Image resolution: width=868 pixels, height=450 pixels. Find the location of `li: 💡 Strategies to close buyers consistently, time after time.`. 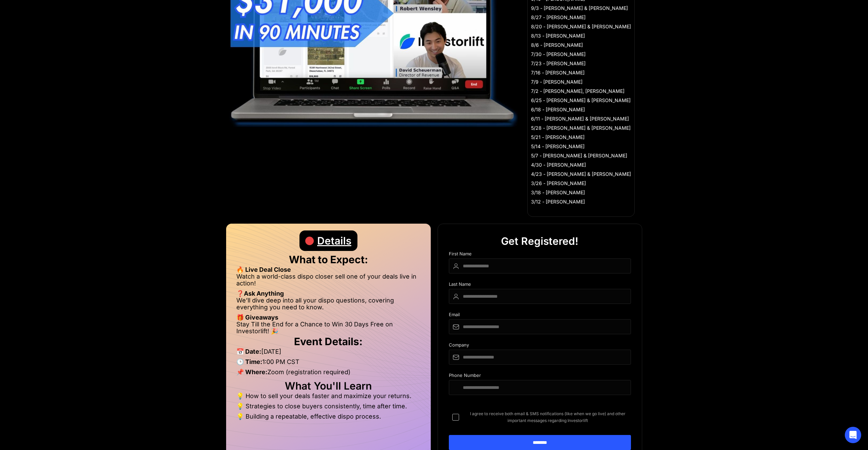

li: 💡 Strategies to close buyers consistently, time after time. is located at coordinates (328, 408).